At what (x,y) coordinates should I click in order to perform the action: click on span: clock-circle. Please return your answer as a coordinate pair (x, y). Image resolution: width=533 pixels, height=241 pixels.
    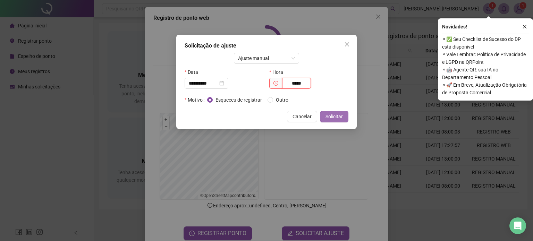
    Looking at the image, I should click on (276, 83).